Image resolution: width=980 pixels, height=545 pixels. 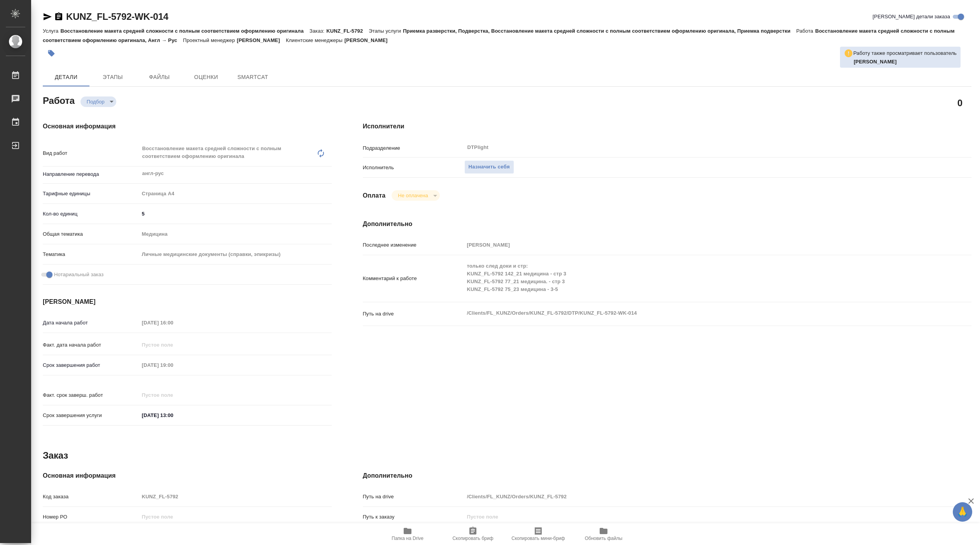 I want to click on p: Направление перевода, so click(x=91, y=174).